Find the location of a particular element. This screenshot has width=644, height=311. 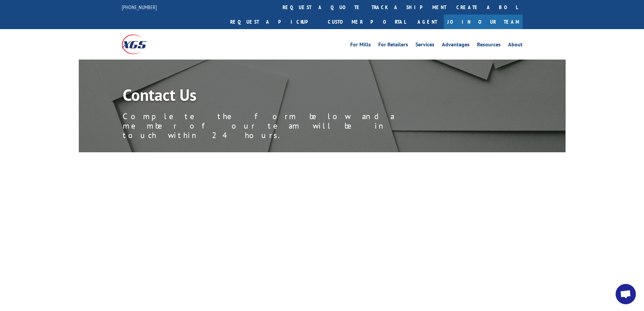

h1: Contact Us is located at coordinates (275, 97).